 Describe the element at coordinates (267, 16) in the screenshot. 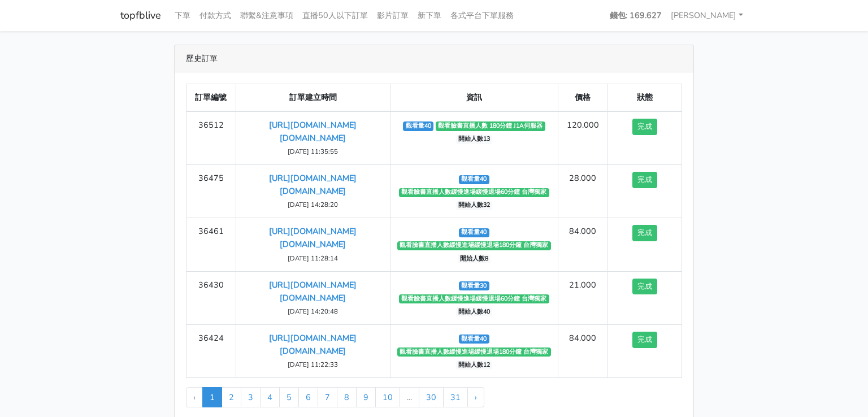

I see `a: 聯繫&注意事項` at that location.